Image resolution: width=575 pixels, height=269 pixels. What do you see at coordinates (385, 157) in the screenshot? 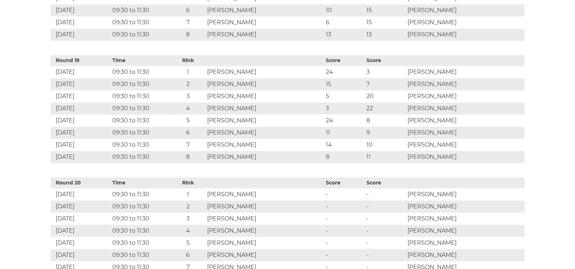
I see `td: 11` at bounding box center [385, 157].